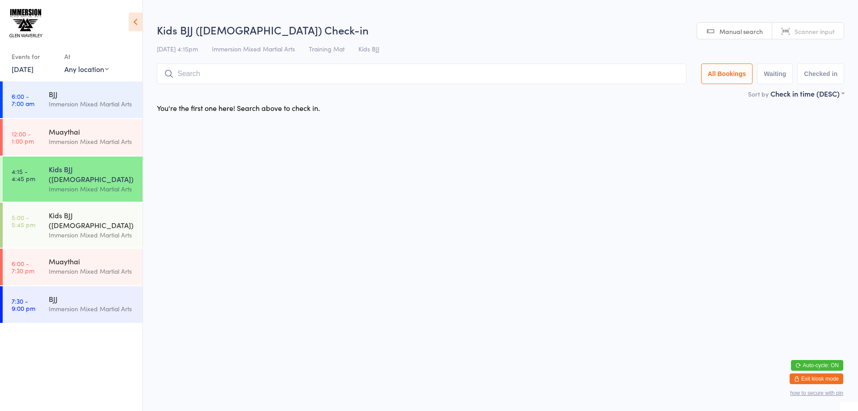  I want to click on a: 6:00 -7:30 pmMuaythaiImmersion Mixed Martial Arts, so click(72, 267).